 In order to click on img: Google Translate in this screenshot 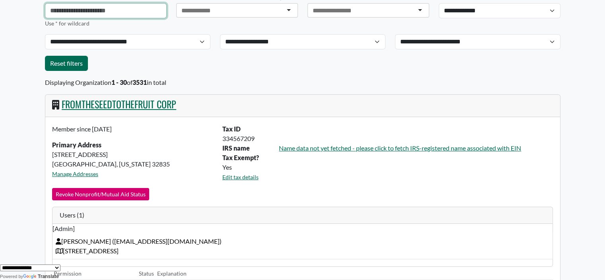, I will do `click(30, 276)`.